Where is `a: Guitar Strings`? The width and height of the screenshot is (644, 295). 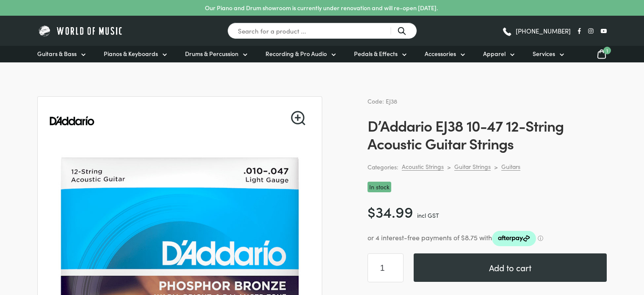 a: Guitar Strings is located at coordinates (473, 166).